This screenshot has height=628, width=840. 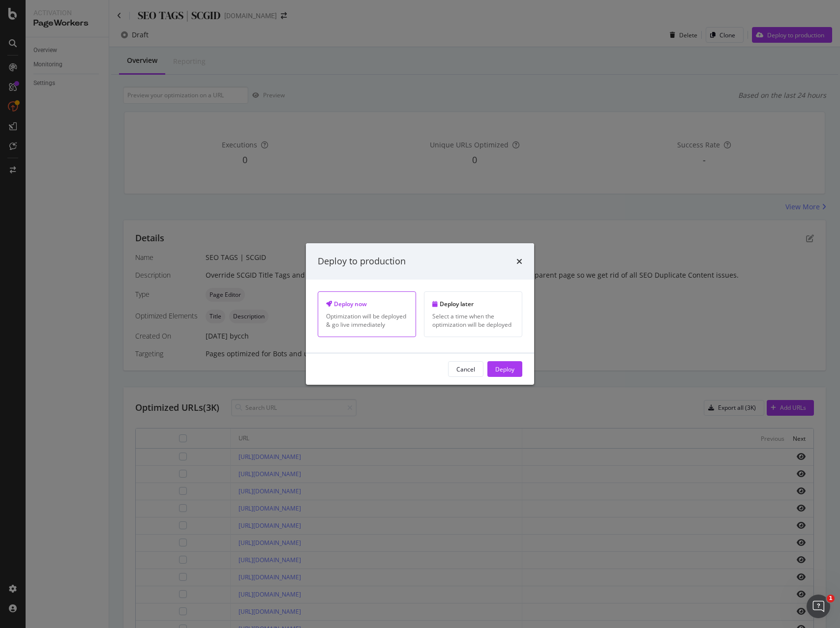 I want to click on div: times, so click(x=519, y=261).